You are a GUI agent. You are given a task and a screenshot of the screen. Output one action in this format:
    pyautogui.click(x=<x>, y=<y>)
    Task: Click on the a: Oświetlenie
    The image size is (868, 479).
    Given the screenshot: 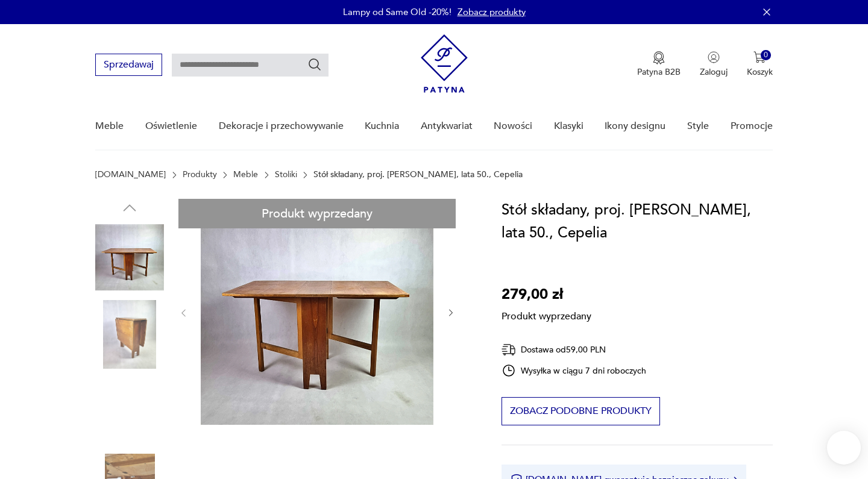 What is the action you would take?
    pyautogui.click(x=171, y=126)
    